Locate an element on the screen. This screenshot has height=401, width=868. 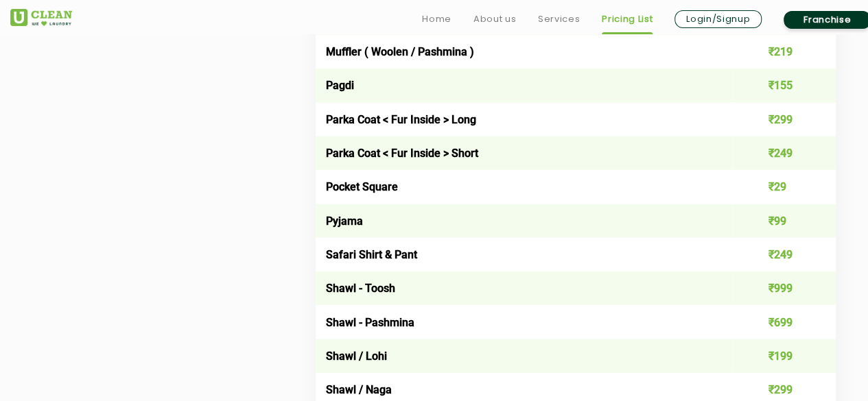
a: Services is located at coordinates (559, 19).